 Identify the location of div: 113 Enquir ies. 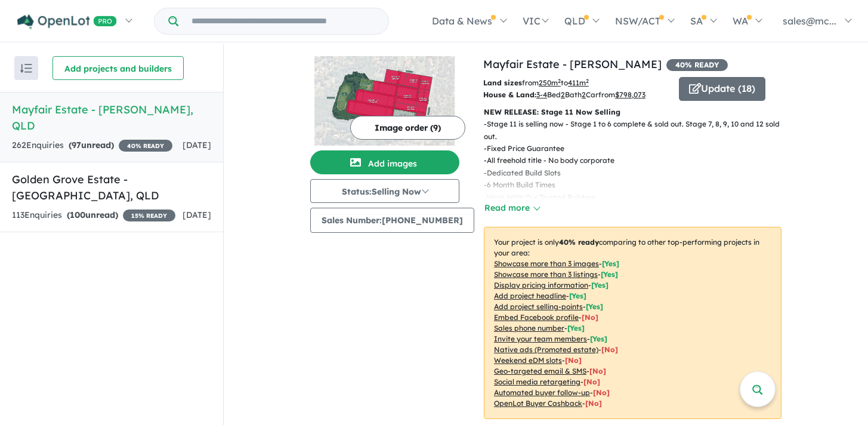
(94, 215).